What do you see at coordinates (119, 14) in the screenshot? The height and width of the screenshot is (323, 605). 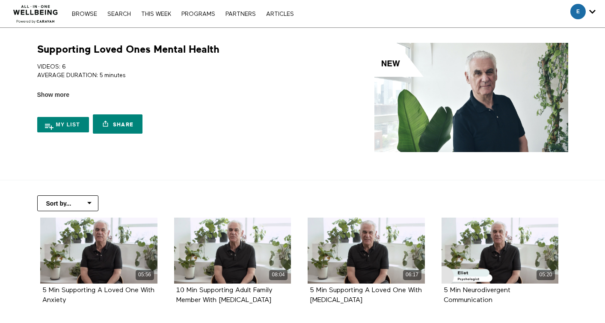 I see `a: Search` at bounding box center [119, 14].